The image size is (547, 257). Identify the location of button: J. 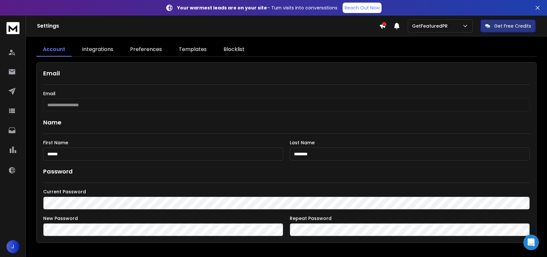
(13, 246).